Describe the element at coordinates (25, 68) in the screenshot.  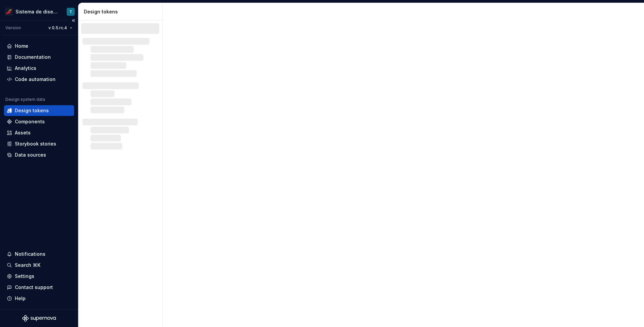
I see `div: Analytics` at that location.